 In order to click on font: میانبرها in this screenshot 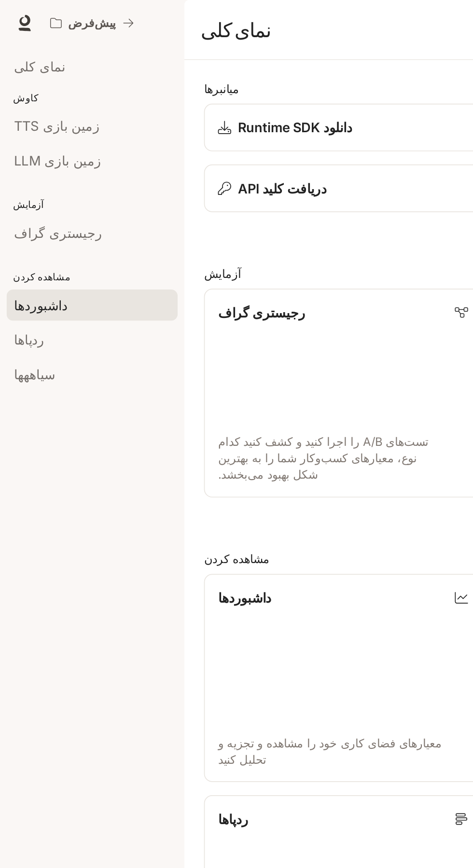, I will do `click(130, 52)`.